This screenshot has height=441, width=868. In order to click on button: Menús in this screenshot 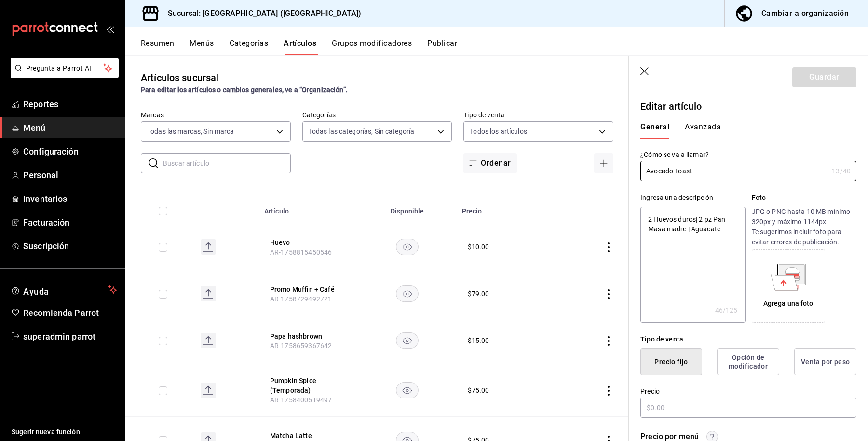, I will do `click(202, 47)`.